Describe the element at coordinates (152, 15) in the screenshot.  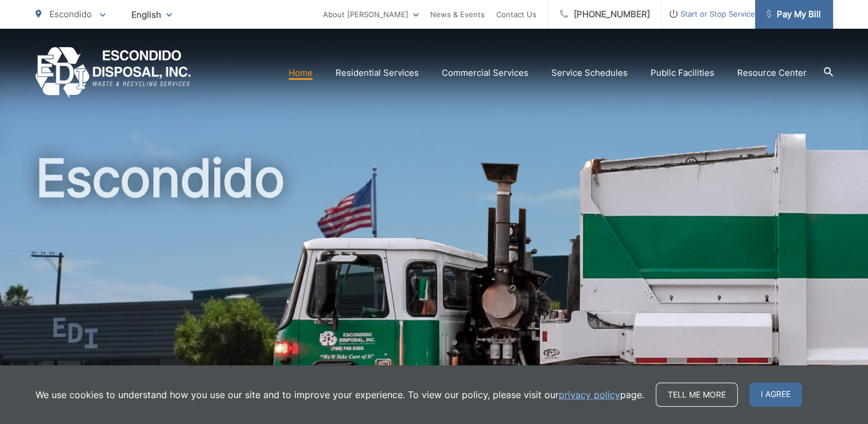
I see `span: English` at that location.